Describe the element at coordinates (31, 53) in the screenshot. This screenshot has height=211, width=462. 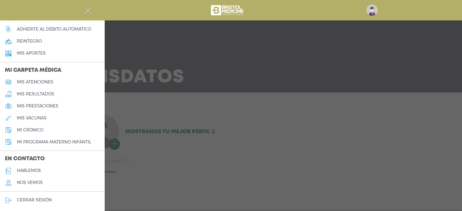
I see `h5: Mis aportes` at that location.